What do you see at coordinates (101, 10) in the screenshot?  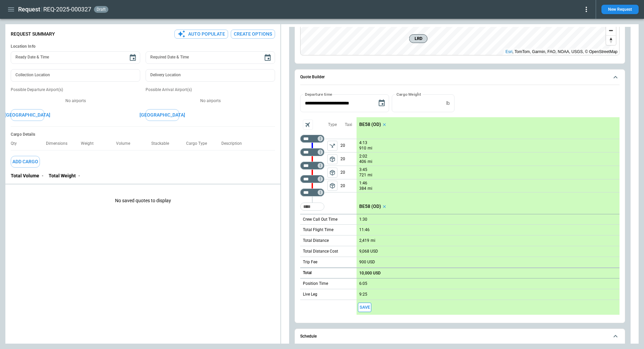 I see `span: draft` at bounding box center [101, 10].